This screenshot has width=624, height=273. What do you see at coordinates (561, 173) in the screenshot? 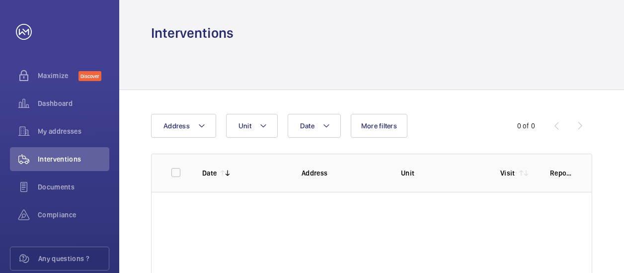
I see `p: Report` at bounding box center [561, 173].